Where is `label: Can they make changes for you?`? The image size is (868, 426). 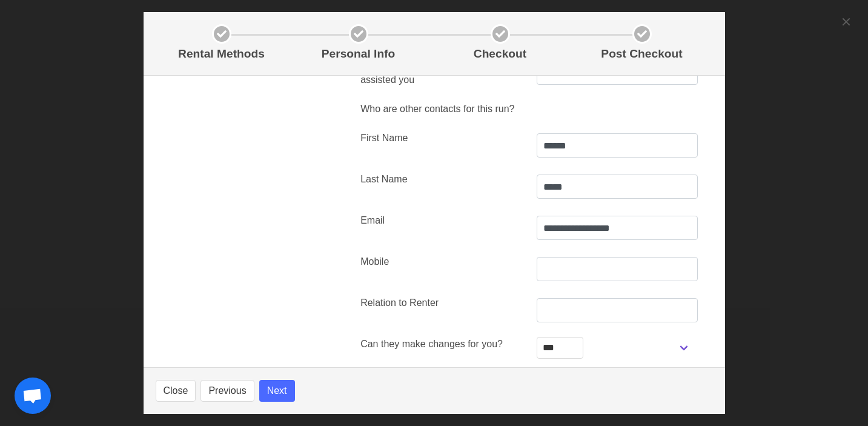 label: Can they make changes for you? is located at coordinates (441, 344).